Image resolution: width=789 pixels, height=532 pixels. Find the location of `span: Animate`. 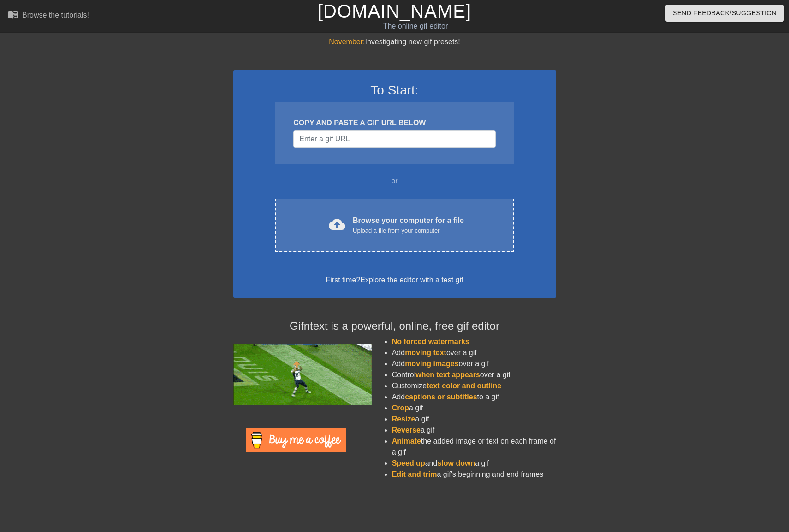

span: Animate is located at coordinates (406, 441).